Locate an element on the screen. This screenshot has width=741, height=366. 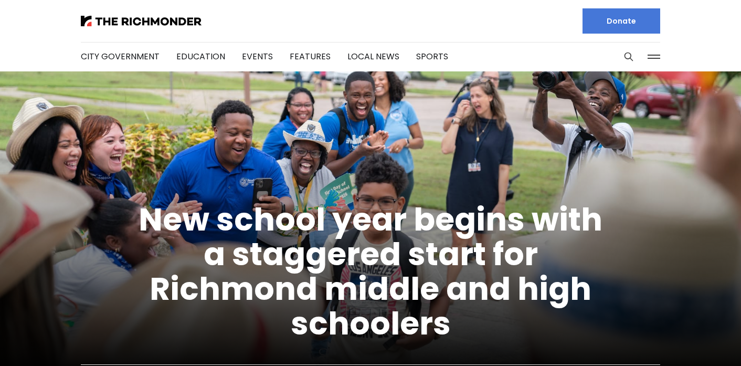
a: New school year begins with a staggered start for Richmond middle and high schoolers is located at coordinates (371, 271).